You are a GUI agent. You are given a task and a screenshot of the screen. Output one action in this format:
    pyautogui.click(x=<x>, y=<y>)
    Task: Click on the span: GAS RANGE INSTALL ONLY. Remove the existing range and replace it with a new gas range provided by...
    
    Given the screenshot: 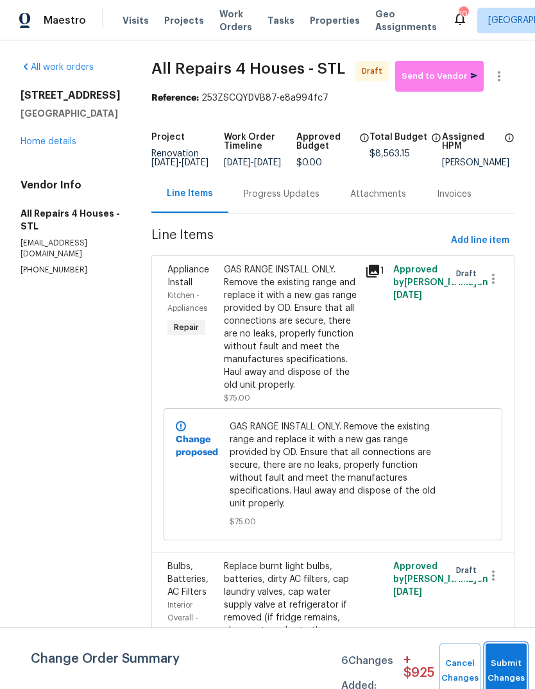 What is the action you would take?
    pyautogui.click(x=333, y=466)
    